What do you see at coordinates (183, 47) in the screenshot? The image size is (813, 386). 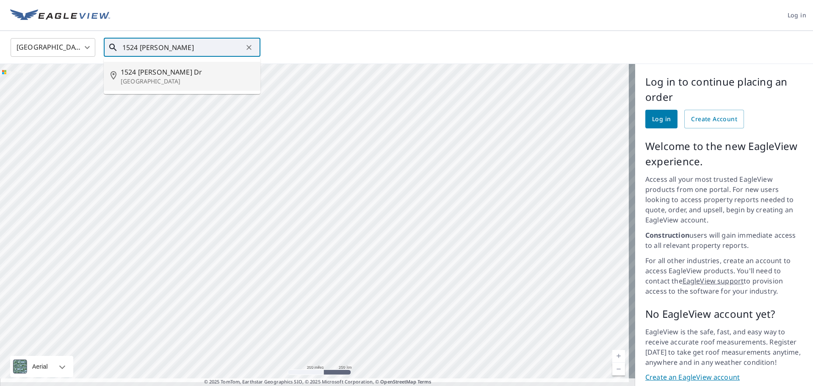 I see `input: Search by address or latitude-longitude` at bounding box center [183, 47].